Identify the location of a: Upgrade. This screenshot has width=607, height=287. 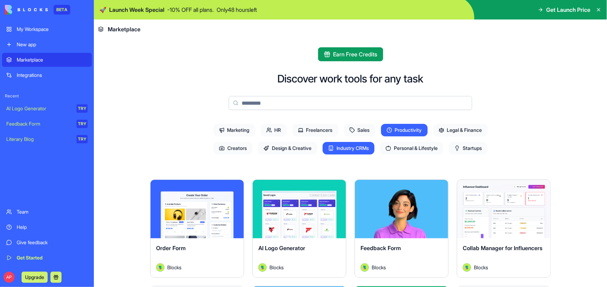
(34, 277).